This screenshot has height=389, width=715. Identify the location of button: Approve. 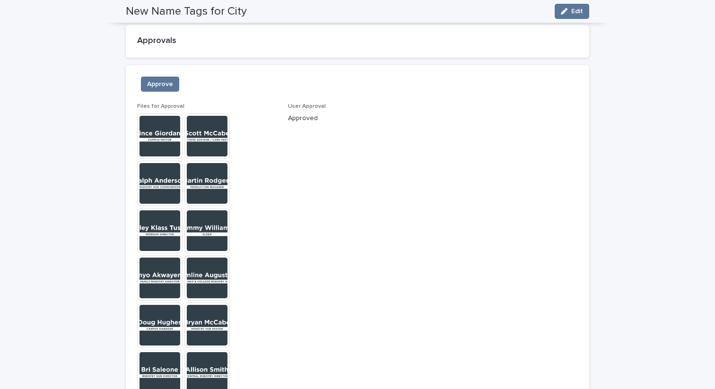
(160, 84).